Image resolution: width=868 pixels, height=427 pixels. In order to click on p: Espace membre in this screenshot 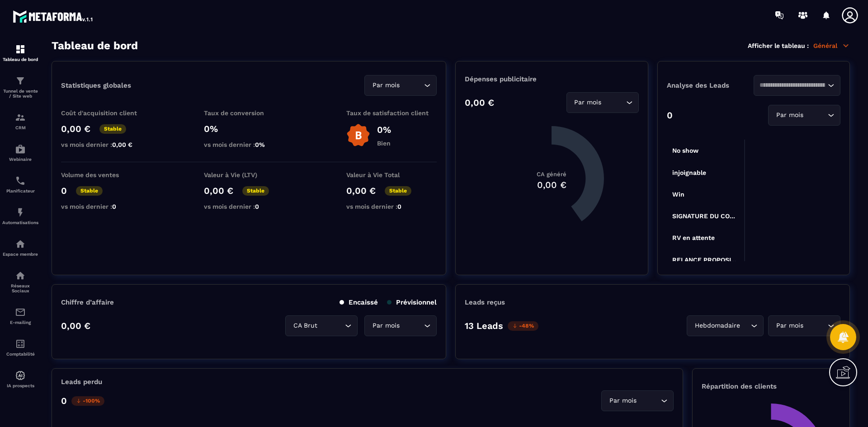, I will do `click(20, 254)`.